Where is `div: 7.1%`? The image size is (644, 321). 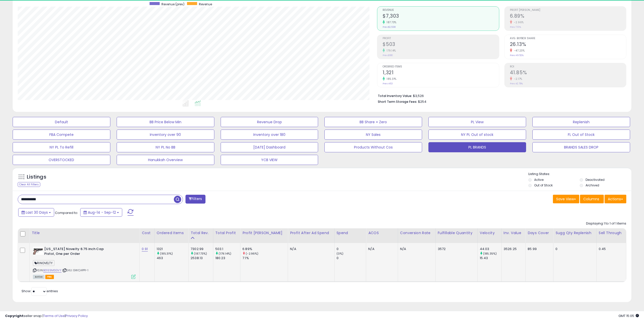
div: 7.1% is located at coordinates (265, 258).